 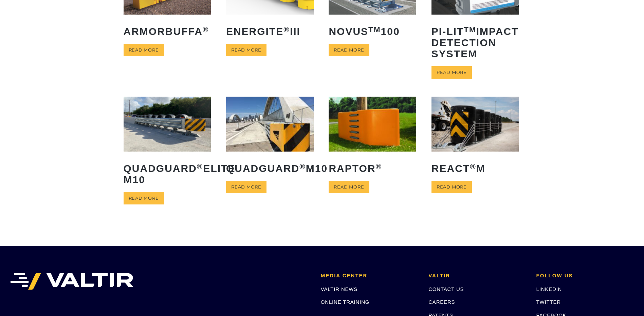 I want to click on a: REACT®M, so click(x=475, y=138).